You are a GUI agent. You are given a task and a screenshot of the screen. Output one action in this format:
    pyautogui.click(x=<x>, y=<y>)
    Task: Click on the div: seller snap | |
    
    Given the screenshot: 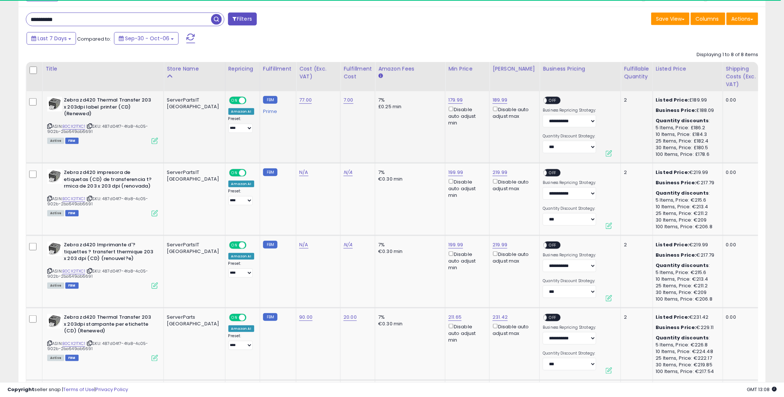 What is the action you would take?
    pyautogui.click(x=68, y=389)
    